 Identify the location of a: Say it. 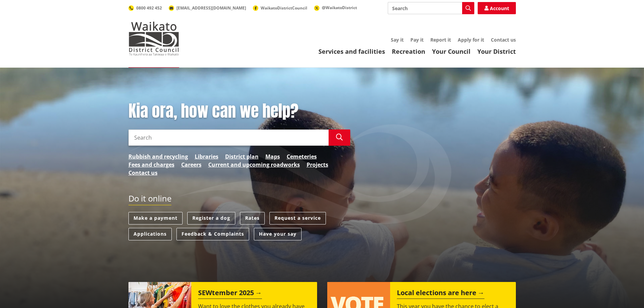
(397, 39).